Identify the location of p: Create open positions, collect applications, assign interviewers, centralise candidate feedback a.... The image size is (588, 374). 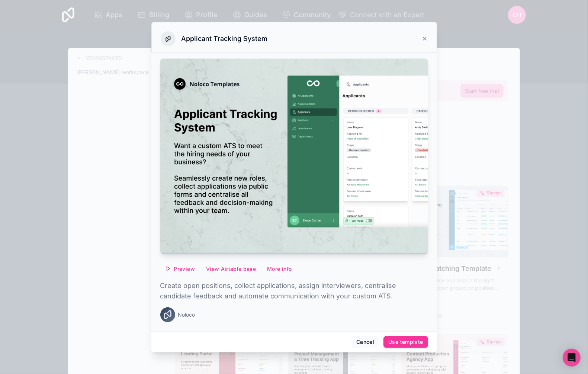
(294, 291).